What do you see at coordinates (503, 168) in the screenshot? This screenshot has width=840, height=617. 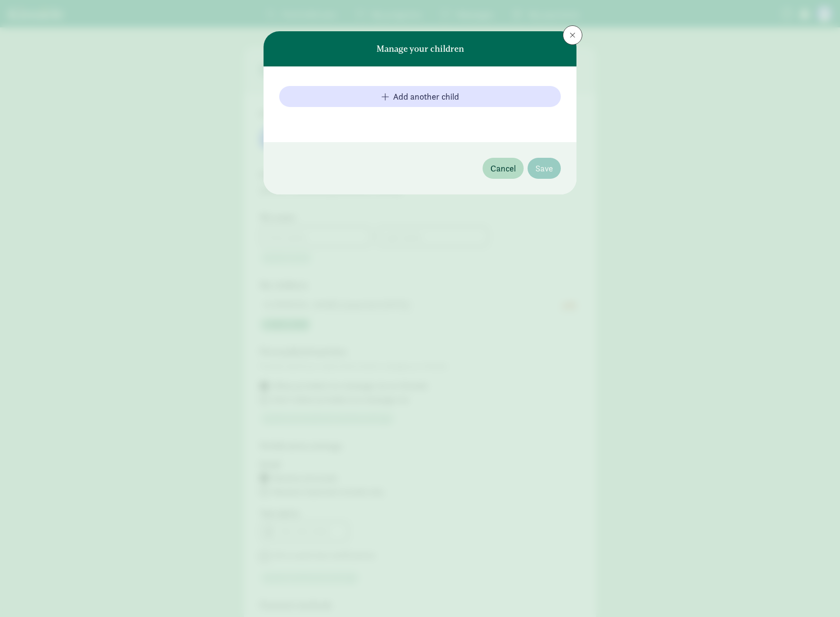 I see `span: Cancel` at bounding box center [503, 168].